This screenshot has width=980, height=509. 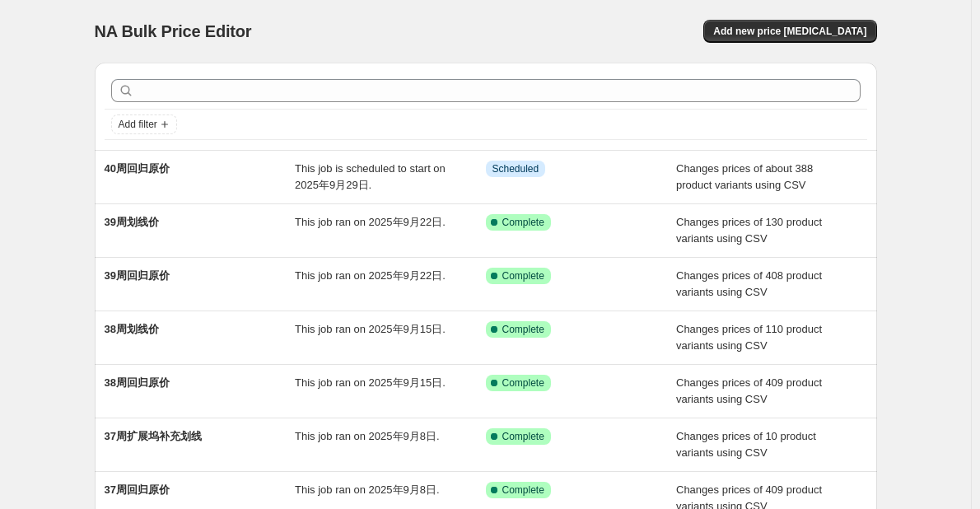 What do you see at coordinates (132, 221) in the screenshot?
I see `span: 39周划线价` at bounding box center [132, 221].